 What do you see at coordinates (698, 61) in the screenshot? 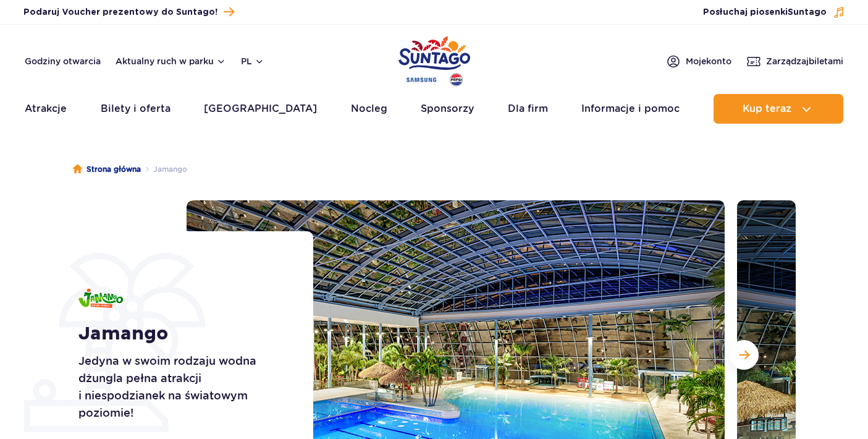
I see `a: Mojekonto` at bounding box center [698, 61].